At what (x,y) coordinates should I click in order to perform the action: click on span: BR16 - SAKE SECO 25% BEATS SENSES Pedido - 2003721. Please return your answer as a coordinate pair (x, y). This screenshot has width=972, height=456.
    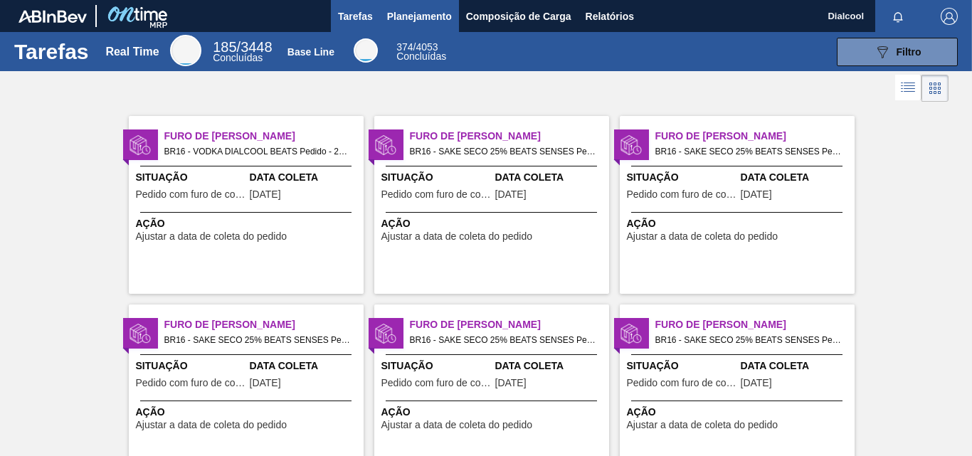
    Looking at the image, I should click on (504, 152).